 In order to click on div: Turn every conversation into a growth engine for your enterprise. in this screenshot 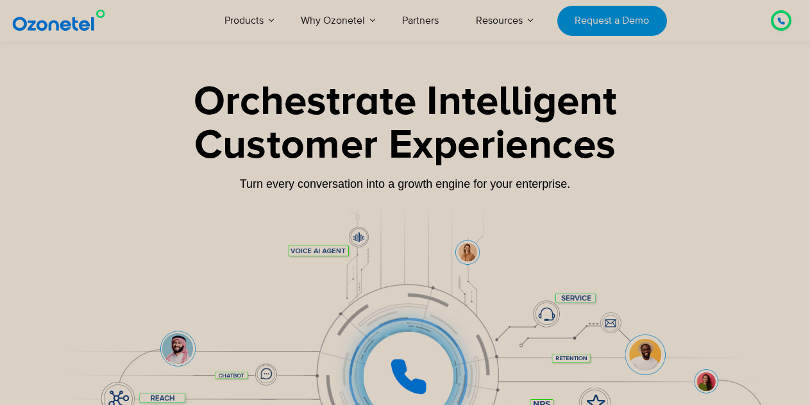, I will do `click(405, 184)`.